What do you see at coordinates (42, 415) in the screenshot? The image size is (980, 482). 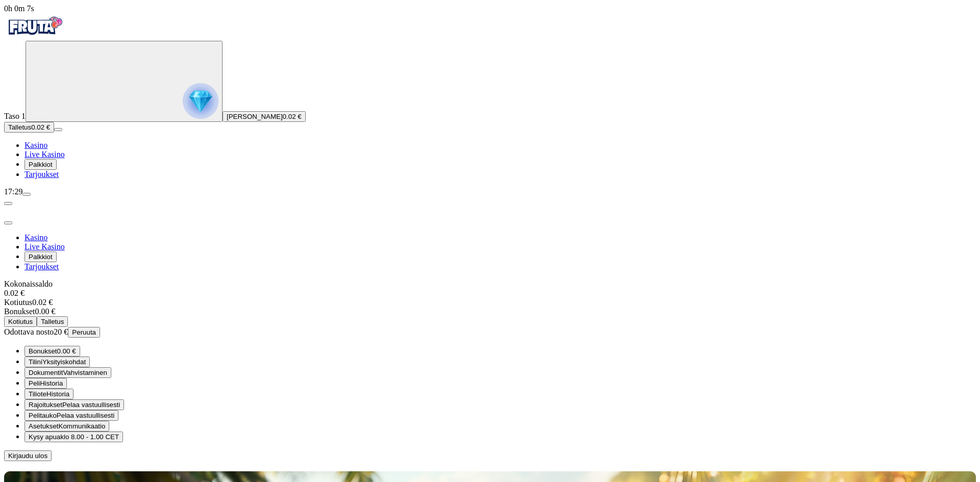 I see `span: Pelitauko` at bounding box center [42, 415].